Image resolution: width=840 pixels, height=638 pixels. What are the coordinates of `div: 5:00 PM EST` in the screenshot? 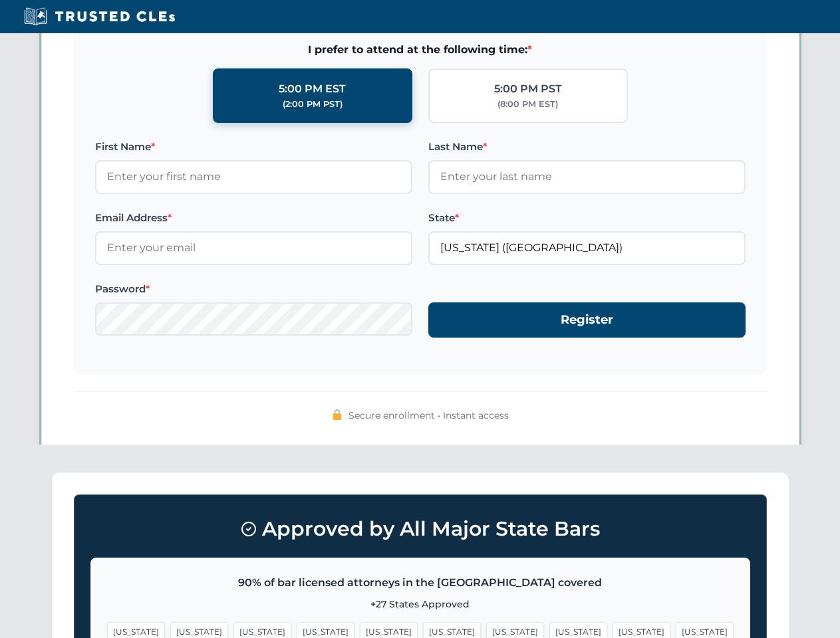 It's located at (312, 89).